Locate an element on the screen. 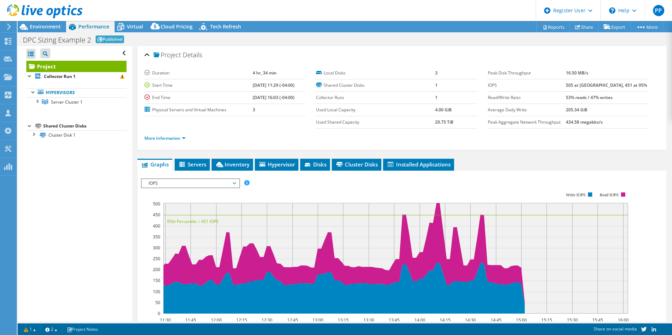 This screenshot has height=335, width=672. a: Hypervisors is located at coordinates (76, 93).